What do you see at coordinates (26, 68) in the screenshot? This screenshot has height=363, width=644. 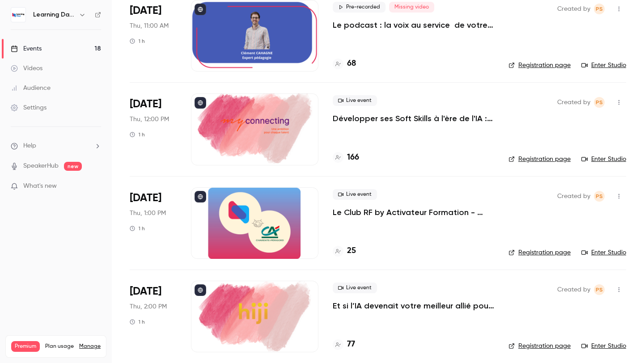 I see `div: Videos` at bounding box center [26, 68].